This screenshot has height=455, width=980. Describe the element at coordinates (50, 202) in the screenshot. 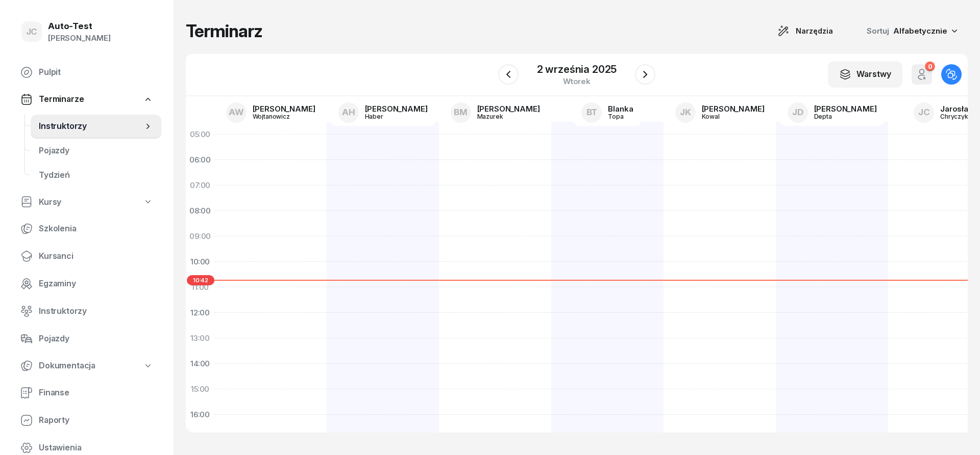

I see `span: Kursy` at that location.